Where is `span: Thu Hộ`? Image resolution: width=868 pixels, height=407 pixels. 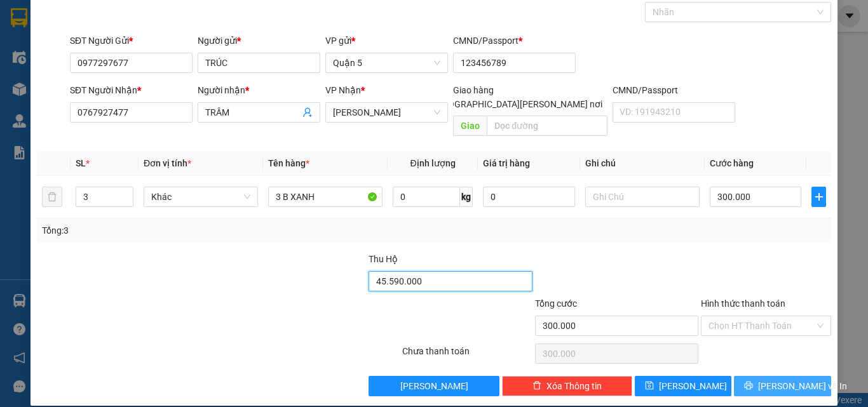
span: Thu Hộ is located at coordinates (383, 259).